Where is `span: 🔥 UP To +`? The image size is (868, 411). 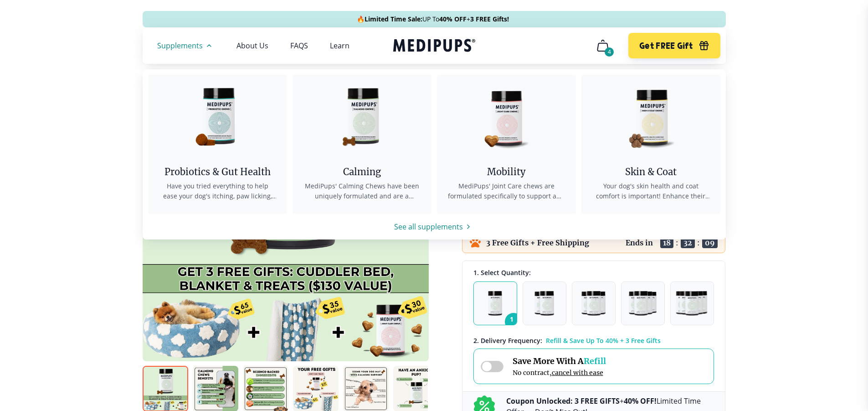 span: 🔥 UP To + is located at coordinates (433, 19).